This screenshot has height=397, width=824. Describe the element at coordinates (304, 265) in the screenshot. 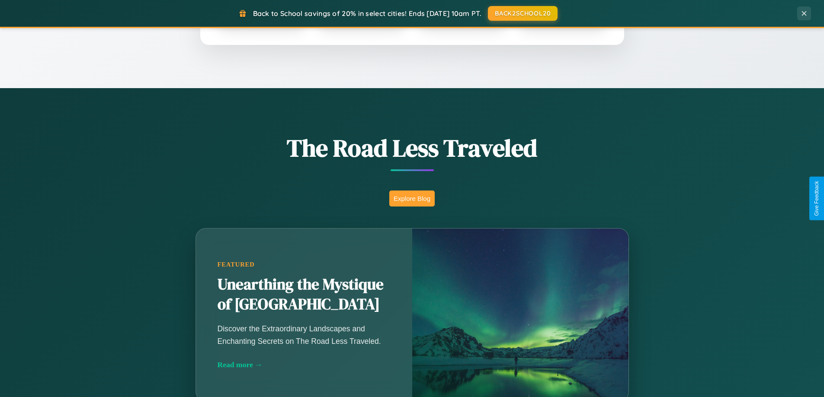

I see `div: Featured` at that location.